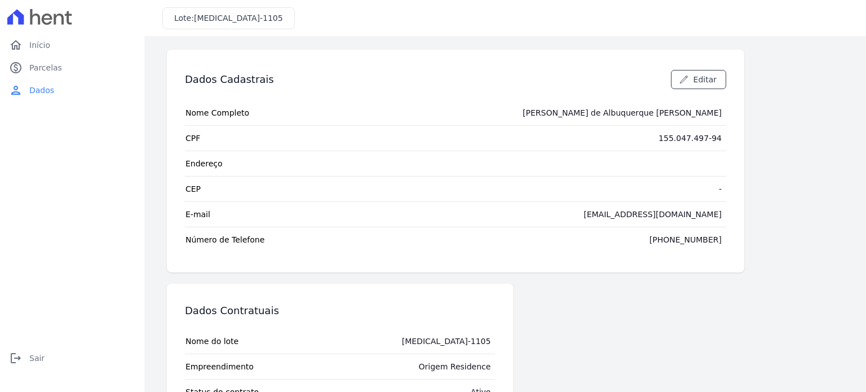 This screenshot has height=392, width=866. Describe the element at coordinates (72, 90) in the screenshot. I see `a: personDados` at that location.